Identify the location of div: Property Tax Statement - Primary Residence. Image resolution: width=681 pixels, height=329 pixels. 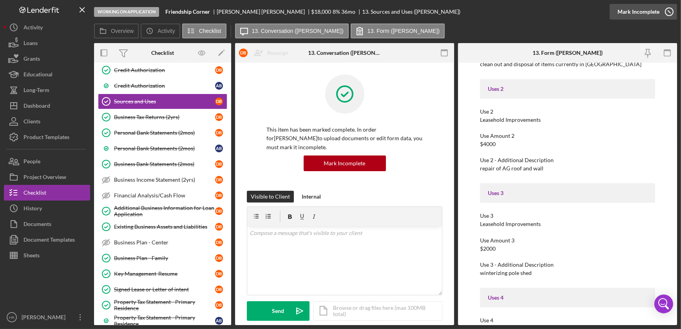
(165, 321).